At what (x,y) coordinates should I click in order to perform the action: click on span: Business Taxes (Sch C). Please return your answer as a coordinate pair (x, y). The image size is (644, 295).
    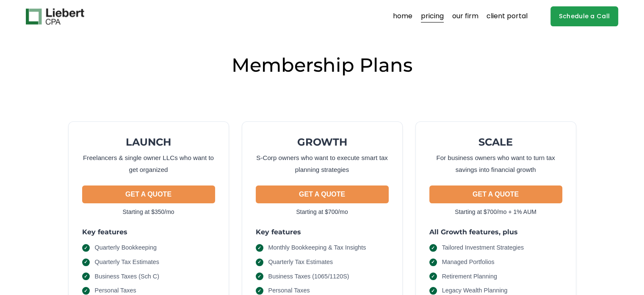
    Looking at the image, I should click on (127, 276).